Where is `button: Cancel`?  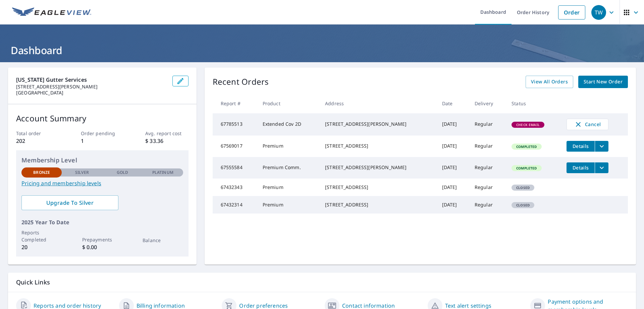 button: Cancel is located at coordinates (588, 124).